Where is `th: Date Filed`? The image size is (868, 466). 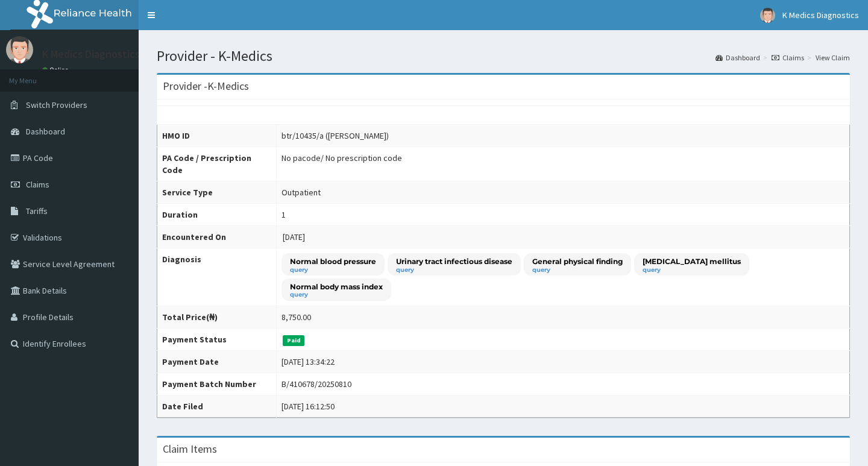 th: Date Filed is located at coordinates (217, 406).